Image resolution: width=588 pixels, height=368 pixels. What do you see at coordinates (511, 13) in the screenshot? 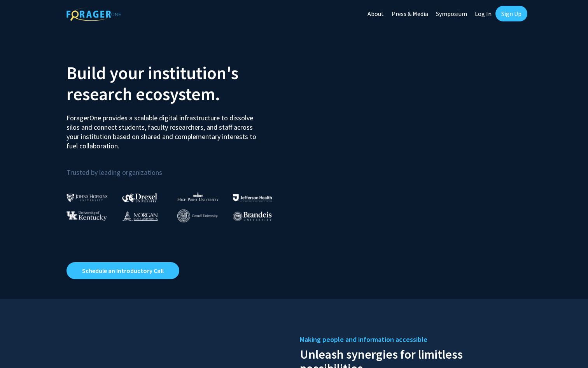
I see `a: Sign Up` at bounding box center [511, 13].